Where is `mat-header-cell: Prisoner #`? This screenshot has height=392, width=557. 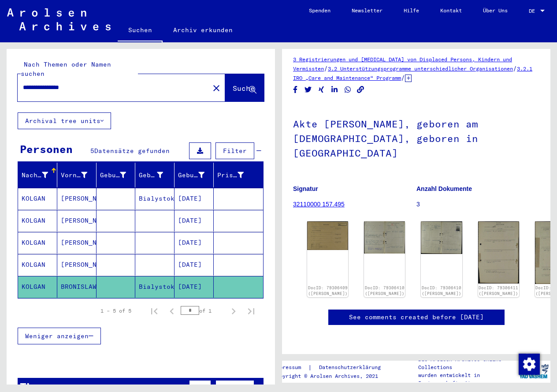
mat-header-cell: Prisoner # is located at coordinates (238, 175).